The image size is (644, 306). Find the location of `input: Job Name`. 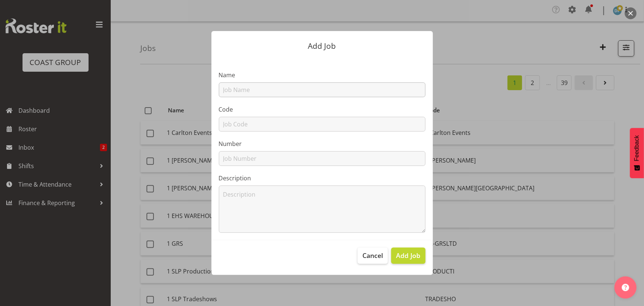

input: Job Name is located at coordinates (322, 90).